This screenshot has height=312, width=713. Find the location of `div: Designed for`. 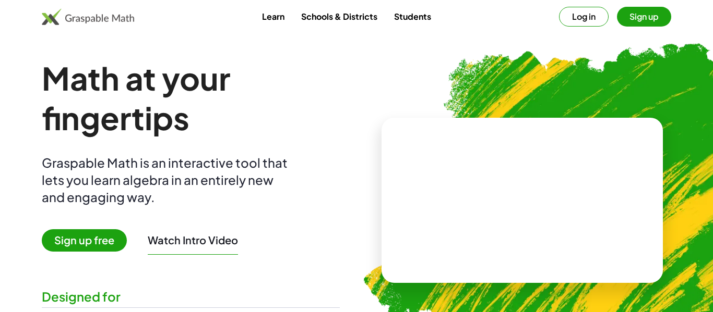

div: Designed for is located at coordinates (190, 297).